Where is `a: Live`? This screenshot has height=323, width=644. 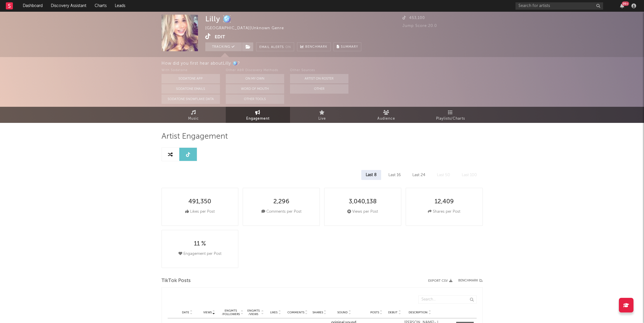
a: Live is located at coordinates (322, 114).